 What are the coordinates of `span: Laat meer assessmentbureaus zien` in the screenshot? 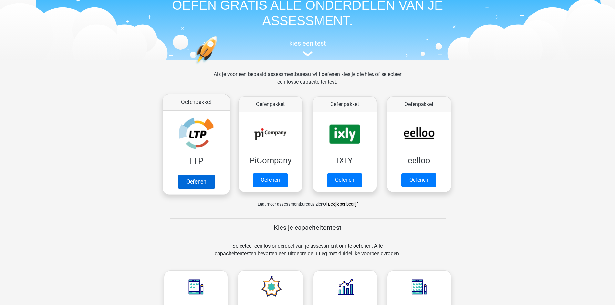 It's located at (290, 204).